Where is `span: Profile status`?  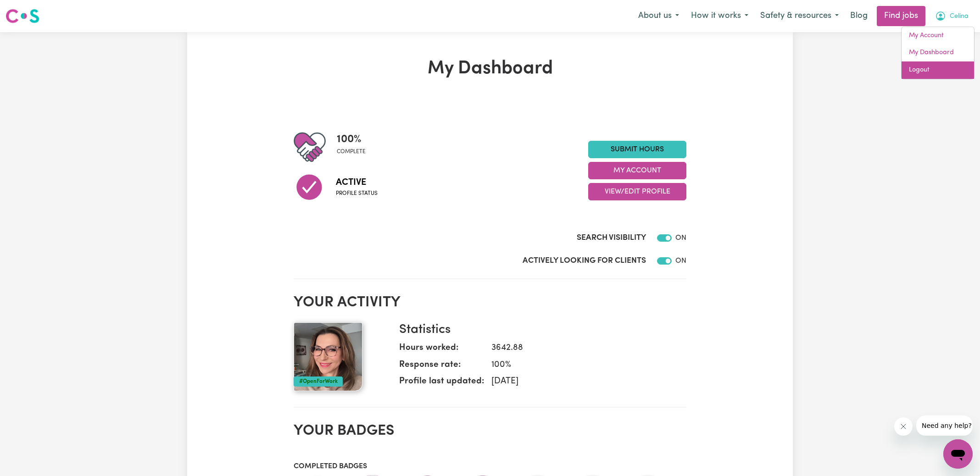 span: Profile status is located at coordinates (357, 194).